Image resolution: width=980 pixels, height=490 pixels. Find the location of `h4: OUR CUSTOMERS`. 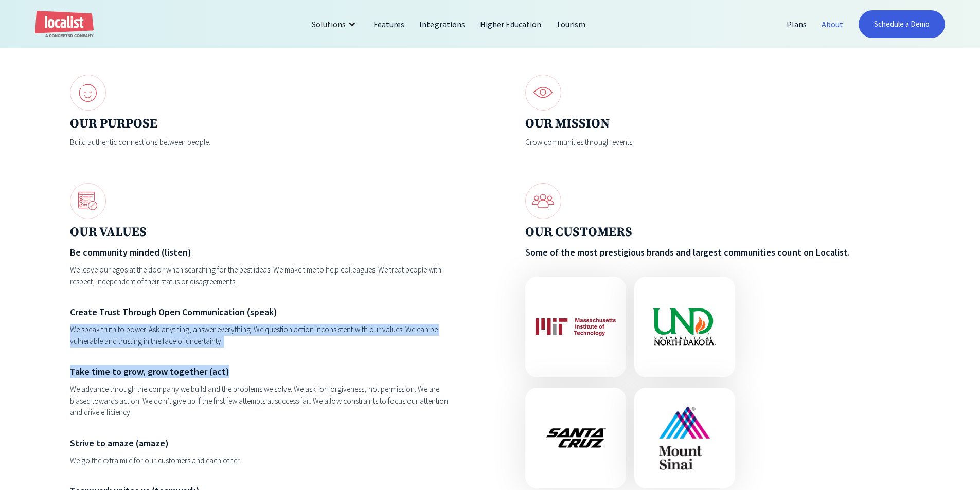

h4: OUR CUSTOMERS is located at coordinates (718, 232).